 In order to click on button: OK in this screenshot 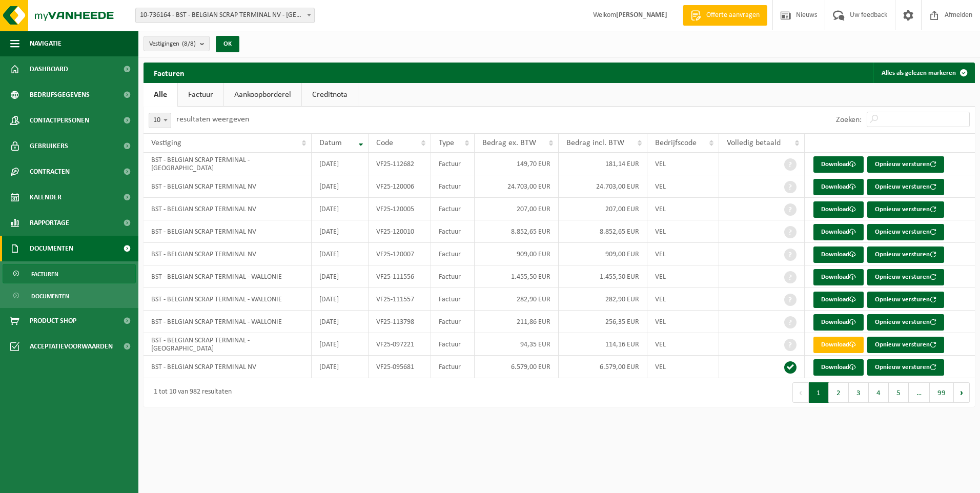, I will do `click(228, 44)`.